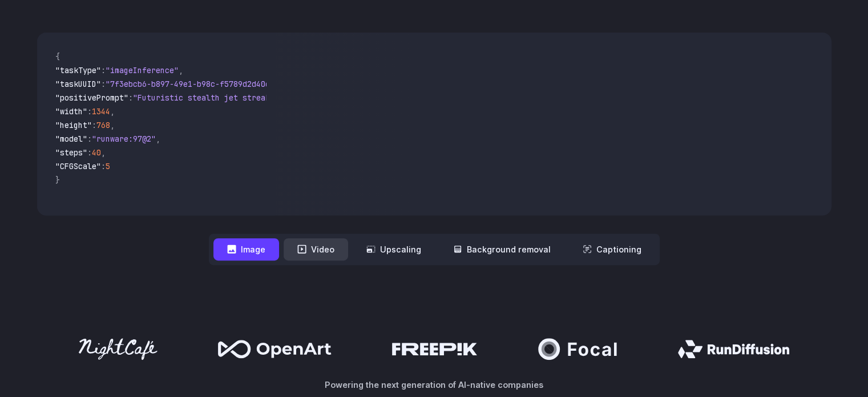  What do you see at coordinates (103, 125) in the screenshot?
I see `span: 768` at bounding box center [103, 125].